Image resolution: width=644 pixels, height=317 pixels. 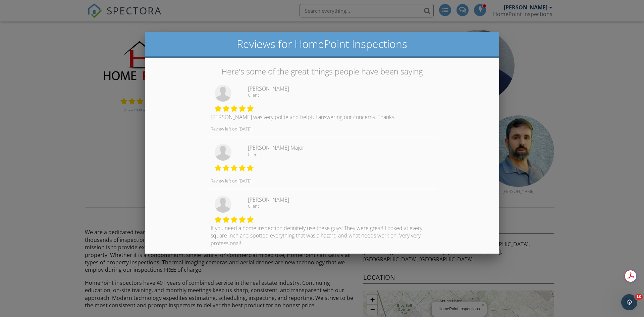 What do you see at coordinates (322, 236) in the screenshot?
I see `p: If you need a home inspection definitely use these guys! They were great! Looked at every square ...` at bounding box center [322, 236].